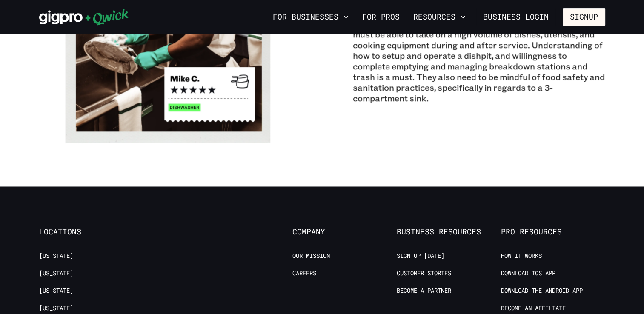  Describe the element at coordinates (424, 273) in the screenshot. I see `a: Customer stories` at that location.